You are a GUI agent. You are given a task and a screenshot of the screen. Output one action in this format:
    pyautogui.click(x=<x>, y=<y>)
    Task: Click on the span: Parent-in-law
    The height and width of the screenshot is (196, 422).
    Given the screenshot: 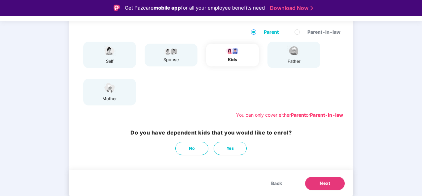 What is the action you would take?
    pyautogui.click(x=324, y=32)
    